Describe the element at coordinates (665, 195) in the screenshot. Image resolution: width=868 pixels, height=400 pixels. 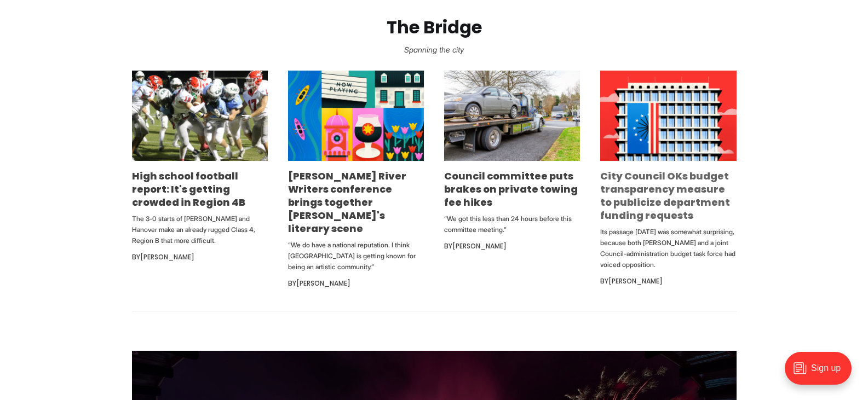
I see `a: City Council OKs budget transparency measure to publicize department funding requests` at that location.